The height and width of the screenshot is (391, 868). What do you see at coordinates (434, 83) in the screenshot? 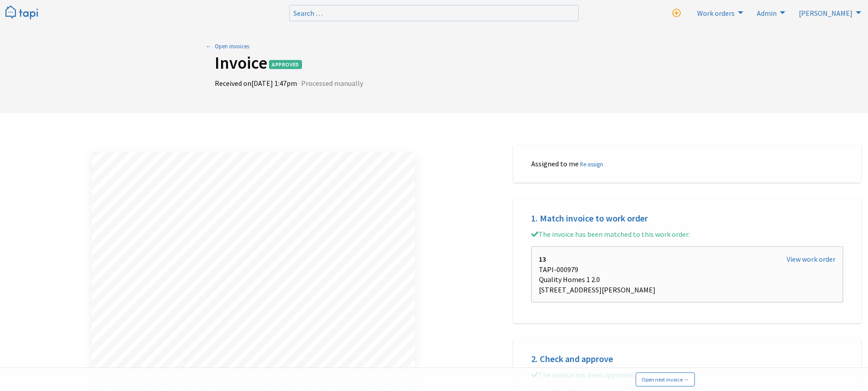
I see `p: Received on` at bounding box center [434, 83].